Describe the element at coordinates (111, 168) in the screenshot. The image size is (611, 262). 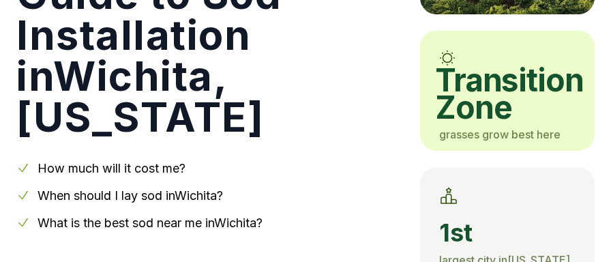
I see `a: How much will it cost me?` at that location.